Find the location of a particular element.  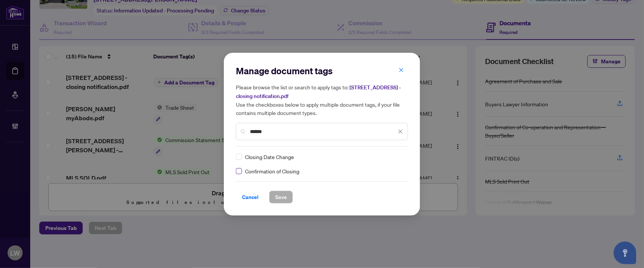

h2: Manage document tags is located at coordinates (322, 71).